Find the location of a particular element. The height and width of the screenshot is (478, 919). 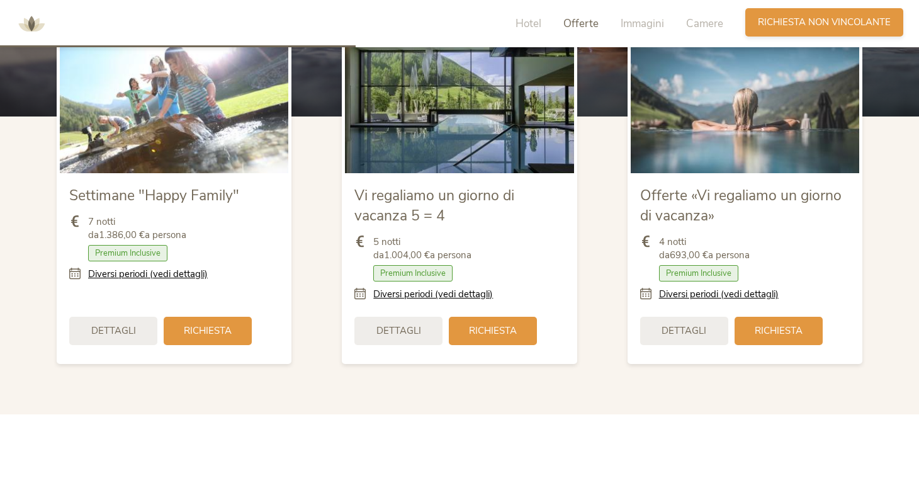

span: Offerte «Vi regaliamo un giorno di vacanza» is located at coordinates (741, 205).